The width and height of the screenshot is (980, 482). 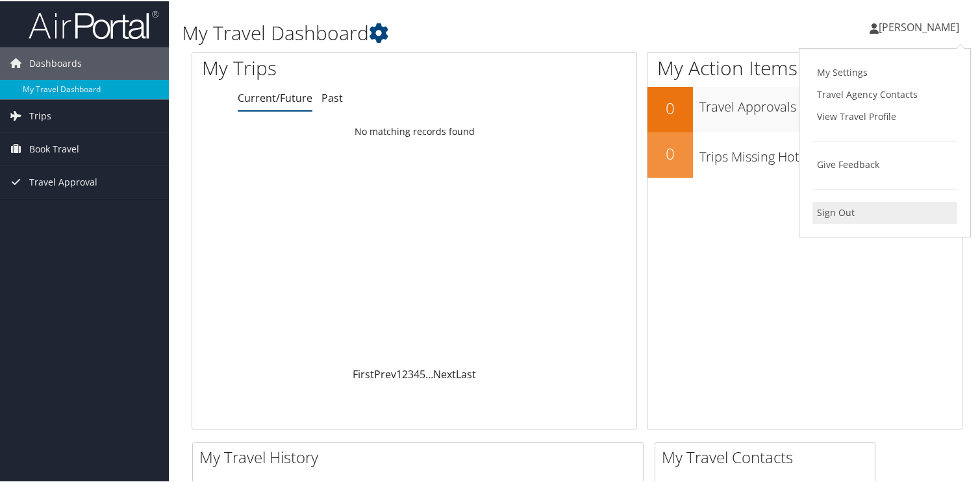 What do you see at coordinates (884, 211) in the screenshot?
I see `a: Sign Out` at bounding box center [884, 211].